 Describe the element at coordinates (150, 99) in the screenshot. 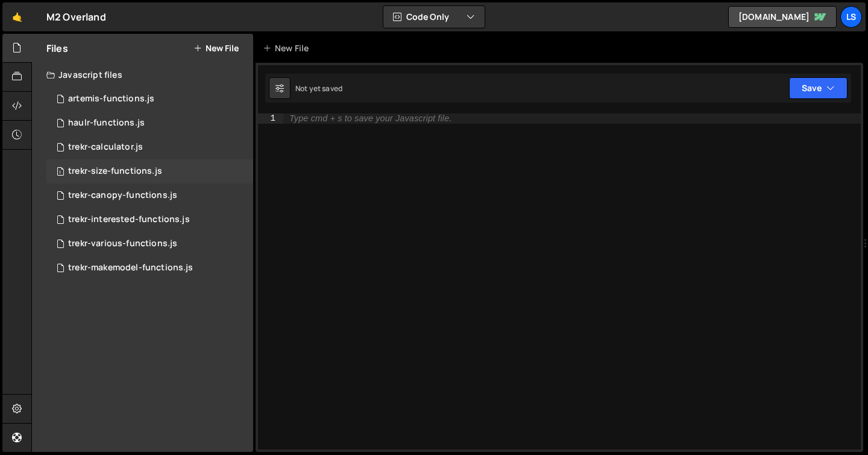

I see `div: 11669/42207.js` at that location.